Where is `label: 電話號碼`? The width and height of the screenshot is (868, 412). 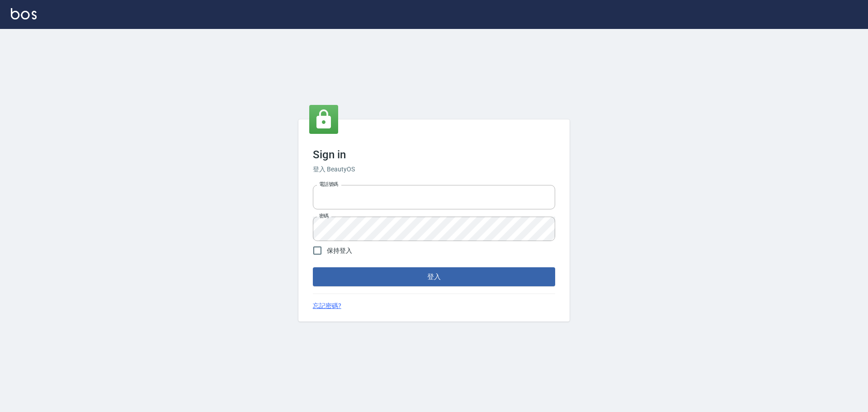 label: 電話號碼 is located at coordinates (329, 184).